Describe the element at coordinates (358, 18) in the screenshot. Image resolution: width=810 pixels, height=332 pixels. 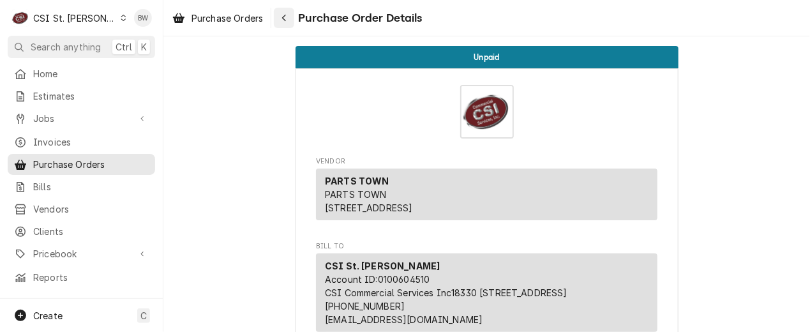
I see `span: Purchase Order Details` at that location.